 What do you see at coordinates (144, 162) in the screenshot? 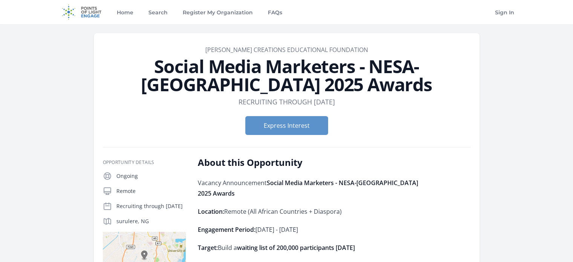
I see `h3: Opportunity Details` at bounding box center [144, 162].